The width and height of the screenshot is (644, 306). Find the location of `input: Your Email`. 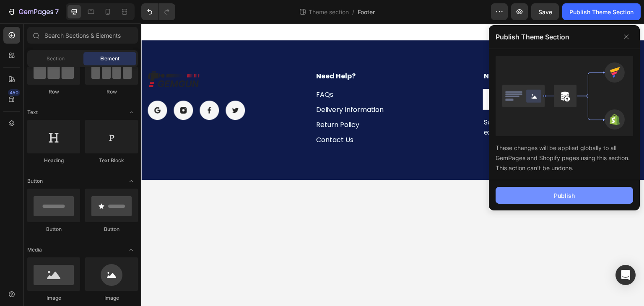

input: Your Email is located at coordinates (407, 76).